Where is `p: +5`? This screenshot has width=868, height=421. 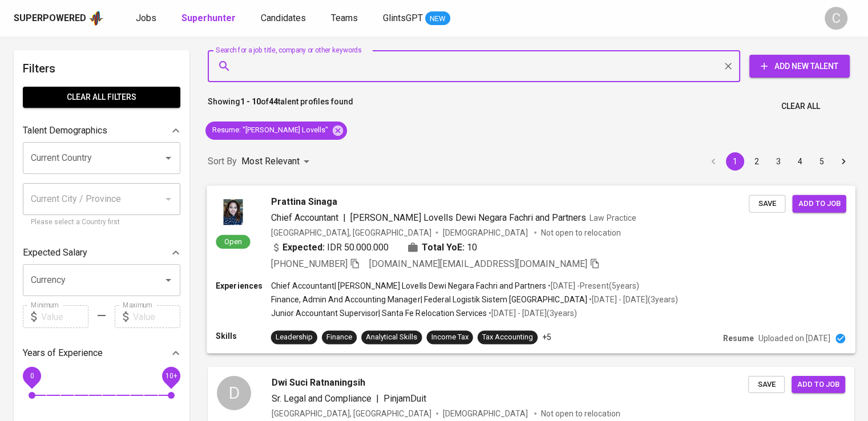
p: +5 is located at coordinates (547, 337).